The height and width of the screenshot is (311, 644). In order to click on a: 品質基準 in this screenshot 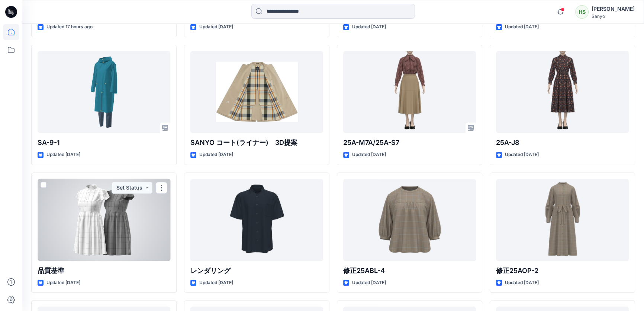, I will do `click(104, 220)`.